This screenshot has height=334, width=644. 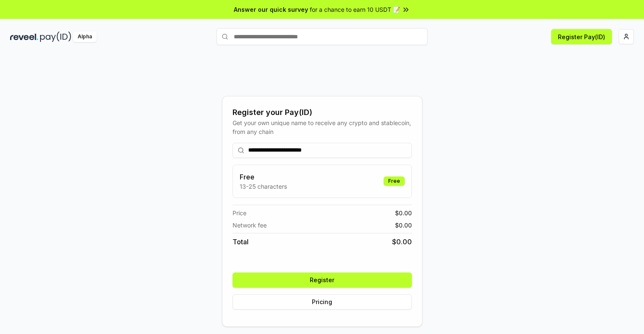 I want to click on div: Free, so click(x=394, y=181).